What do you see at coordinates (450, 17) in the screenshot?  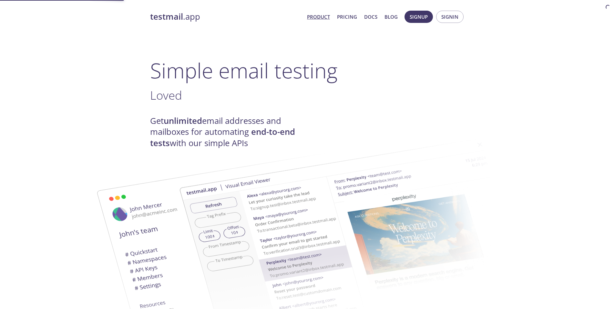 I see `span: Signin` at bounding box center [450, 17].